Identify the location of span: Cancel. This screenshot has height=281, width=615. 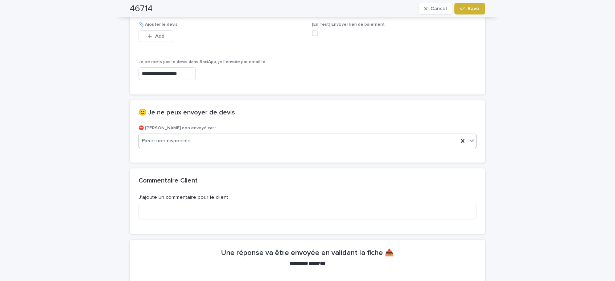
(438, 9).